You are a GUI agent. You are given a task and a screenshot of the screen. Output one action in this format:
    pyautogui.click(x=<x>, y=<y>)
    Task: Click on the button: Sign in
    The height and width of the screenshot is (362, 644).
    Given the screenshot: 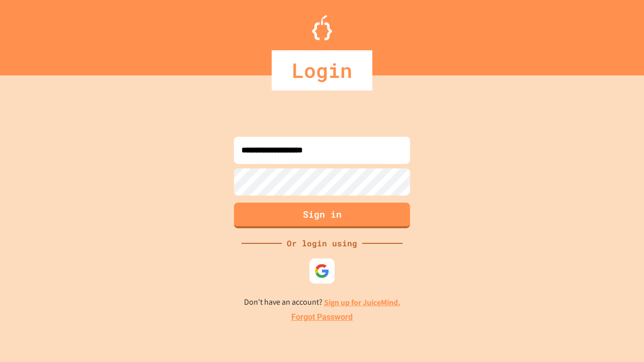 What is the action you would take?
    pyautogui.click(x=322, y=215)
    